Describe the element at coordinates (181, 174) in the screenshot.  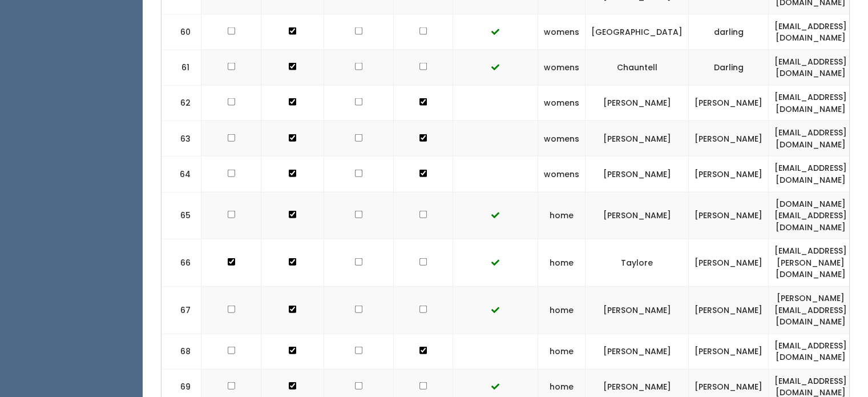
I see `td: 64` at that location.